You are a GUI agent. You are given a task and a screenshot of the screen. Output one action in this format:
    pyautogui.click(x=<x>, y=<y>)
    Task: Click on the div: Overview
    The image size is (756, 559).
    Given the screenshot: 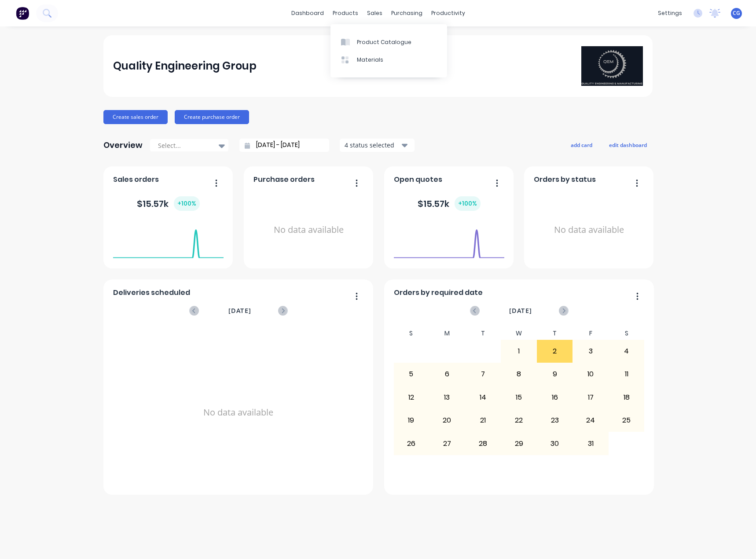 What is the action you would take?
    pyautogui.click(x=123, y=145)
    